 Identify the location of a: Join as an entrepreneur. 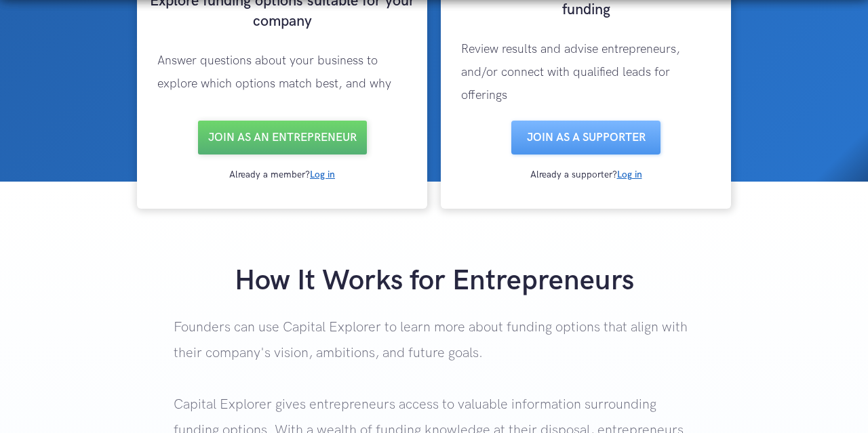
(282, 137).